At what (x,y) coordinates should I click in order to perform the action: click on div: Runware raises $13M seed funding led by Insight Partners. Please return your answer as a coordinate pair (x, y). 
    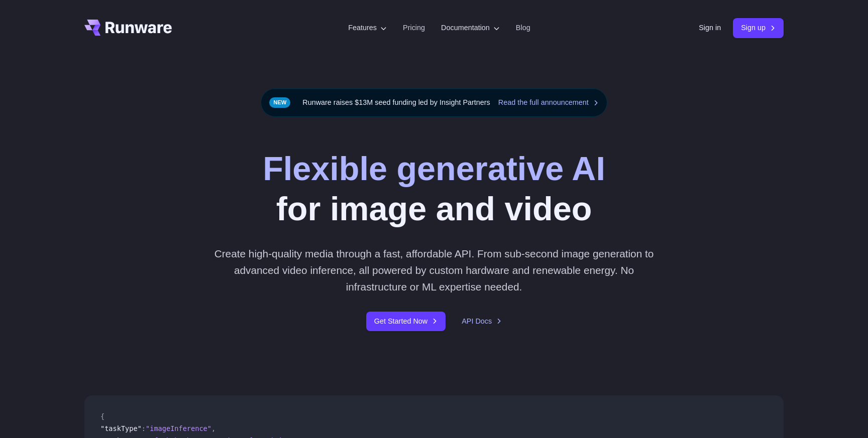
    Looking at the image, I should click on (434, 102).